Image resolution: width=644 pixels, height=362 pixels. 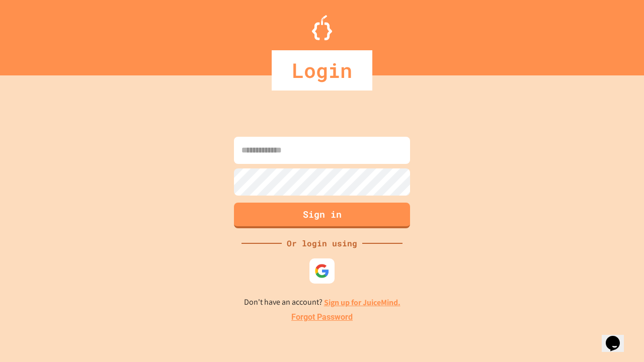 What do you see at coordinates (322, 215) in the screenshot?
I see `button: Sign in` at bounding box center [322, 215].